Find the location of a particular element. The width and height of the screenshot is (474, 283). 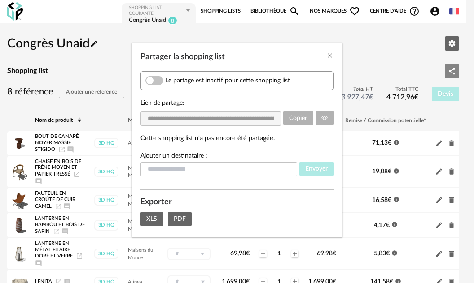

label: Ajouter un destinataire : is located at coordinates (174, 156).